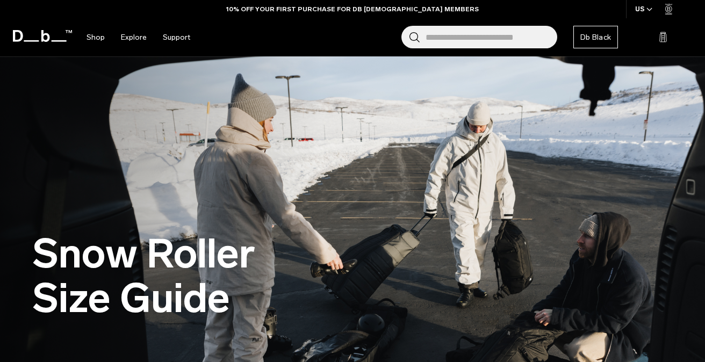 The height and width of the screenshot is (362, 705). I want to click on a: Support, so click(176, 37).